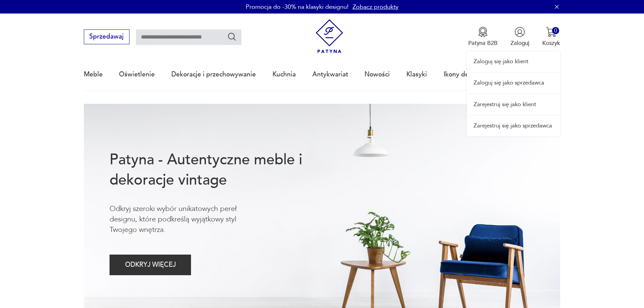 Image resolution: width=644 pixels, height=308 pixels. Describe the element at coordinates (107, 37) in the screenshot. I see `a: Sprzedawaj` at that location.